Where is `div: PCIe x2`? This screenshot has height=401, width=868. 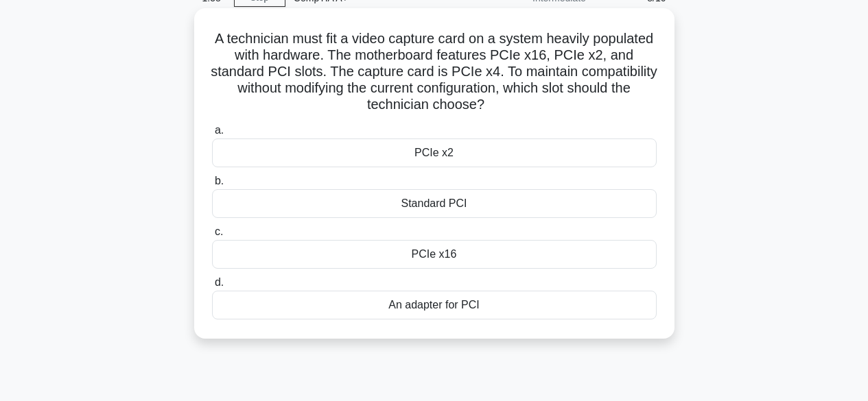 div: PCIe x2 is located at coordinates (434, 153).